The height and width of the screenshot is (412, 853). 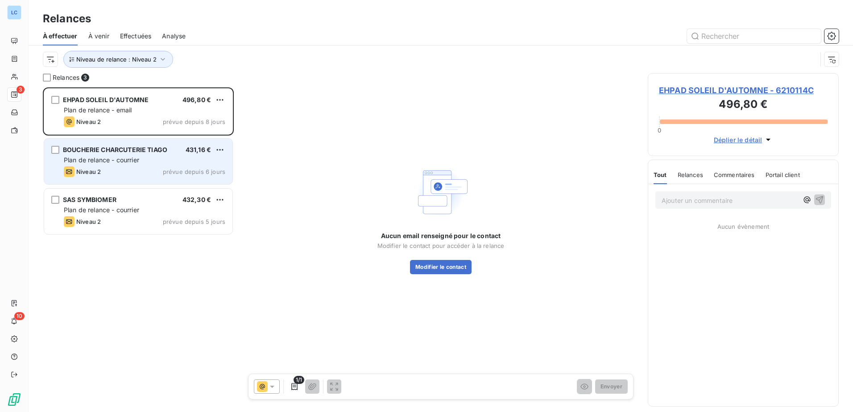 I want to click on button: Déplier le détail, so click(x=743, y=140).